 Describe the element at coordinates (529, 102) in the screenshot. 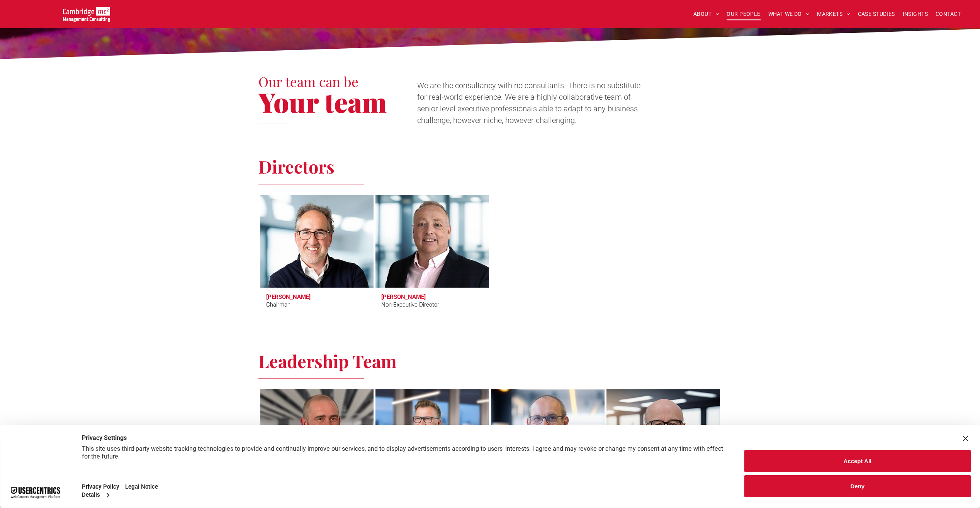

I see `span: We are the consultancy with no consultants. There is no substitute for real-world experience. We ...` at that location.